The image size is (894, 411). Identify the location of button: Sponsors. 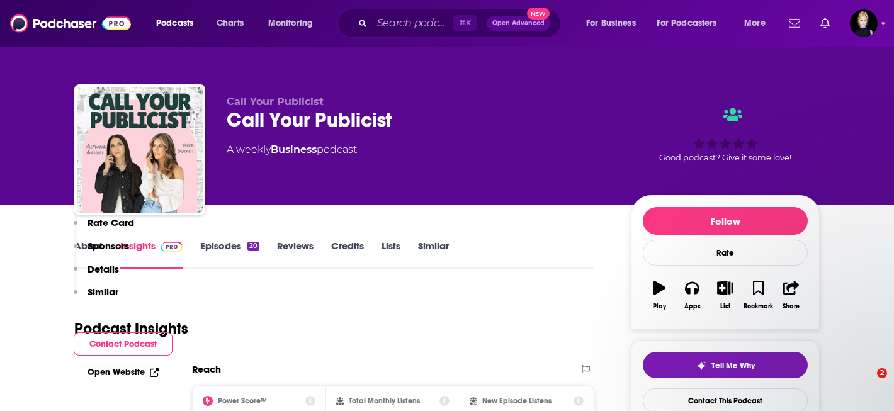
(101, 251).